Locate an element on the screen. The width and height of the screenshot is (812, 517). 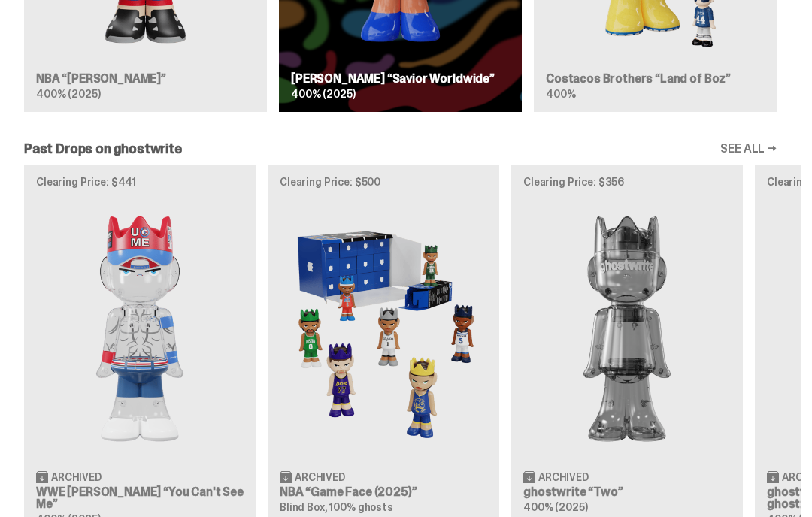
h3: Costacos Brothers “Land of Boz” is located at coordinates (655, 79).